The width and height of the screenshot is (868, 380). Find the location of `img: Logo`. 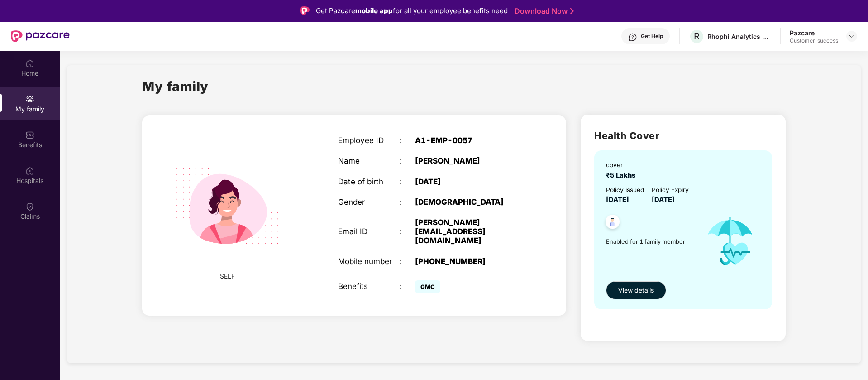

img: Logo is located at coordinates (305, 11).